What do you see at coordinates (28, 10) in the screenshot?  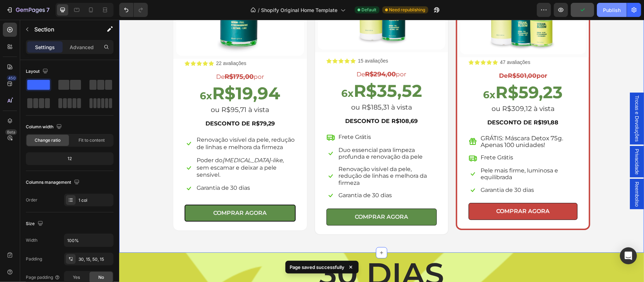 I see `button: 7` at bounding box center [28, 10].